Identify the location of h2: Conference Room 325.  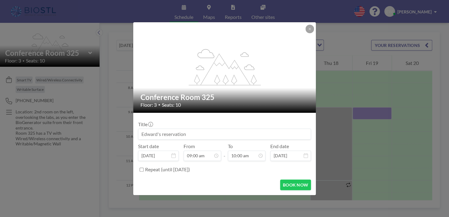
(225, 97).